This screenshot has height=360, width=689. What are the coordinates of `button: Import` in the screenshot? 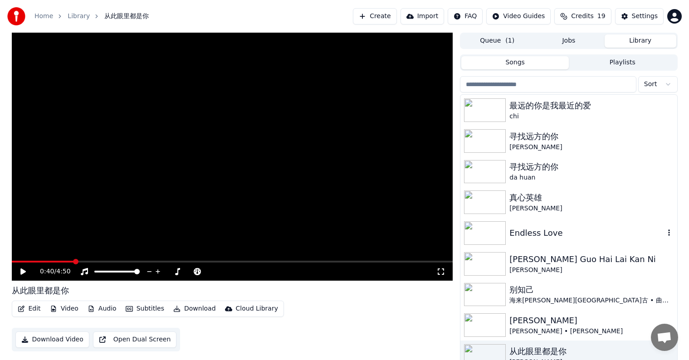 It's located at (422, 16).